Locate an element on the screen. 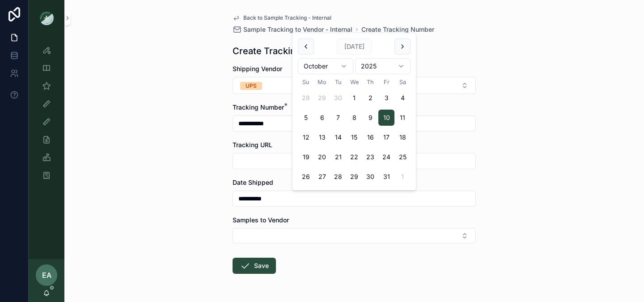 Image resolution: width=644 pixels, height=302 pixels. button: Friday, October 3rd, 2025 is located at coordinates (386, 98).